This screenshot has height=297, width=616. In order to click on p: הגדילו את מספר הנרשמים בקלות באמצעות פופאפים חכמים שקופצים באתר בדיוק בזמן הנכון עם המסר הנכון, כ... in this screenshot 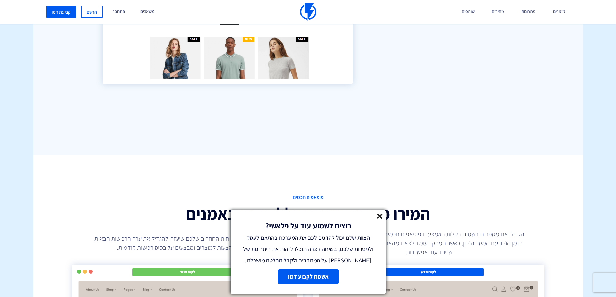, I will do `click(428, 243)`.